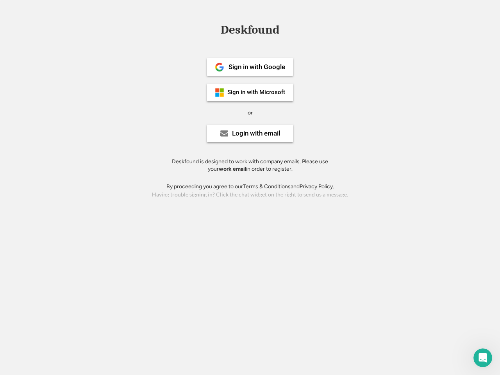 The image size is (500, 375). Describe the element at coordinates (219, 93) in the screenshot. I see `img: ms-symbollockup_mssymbol_19.png` at that location.